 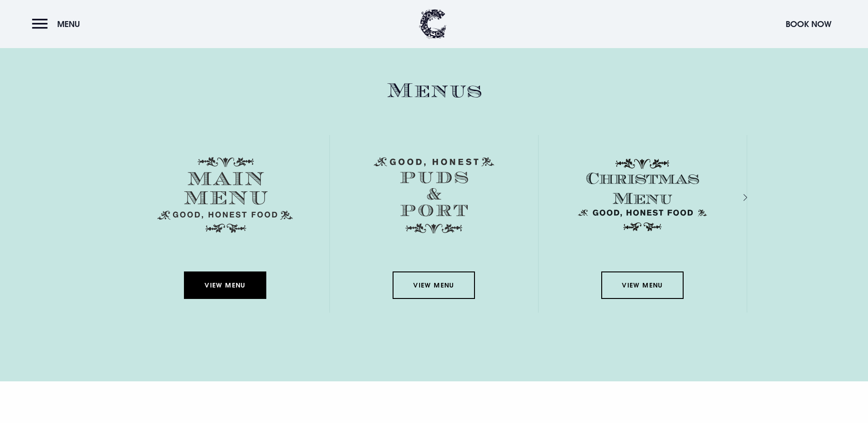 I want to click on img: Christmas Menu SVG, so click(x=643, y=195).